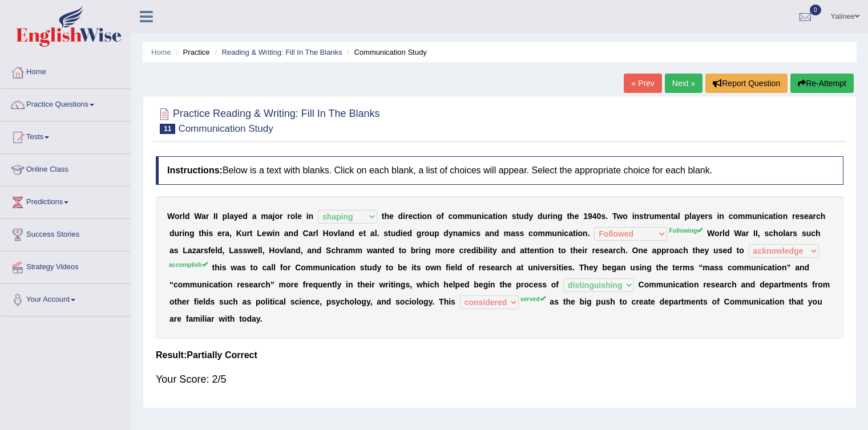  Describe the element at coordinates (500, 170) in the screenshot. I see `h4: Below is a text with blanks. Click on each blank, a list of choices will appear. Select the appro...` at that location.